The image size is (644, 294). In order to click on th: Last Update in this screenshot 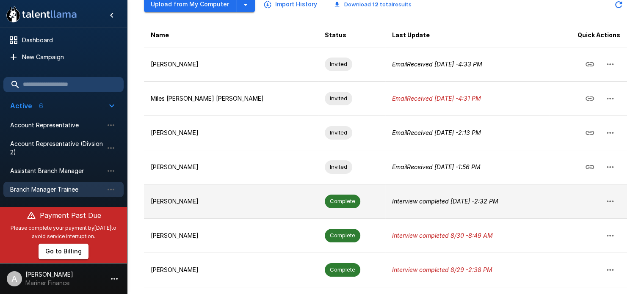, I will do `click(468, 35)`.